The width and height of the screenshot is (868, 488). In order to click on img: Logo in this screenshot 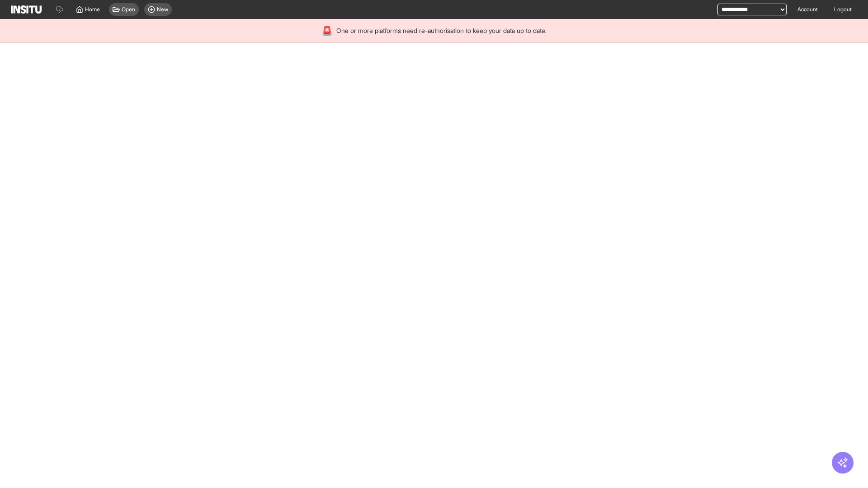, I will do `click(27, 10)`.